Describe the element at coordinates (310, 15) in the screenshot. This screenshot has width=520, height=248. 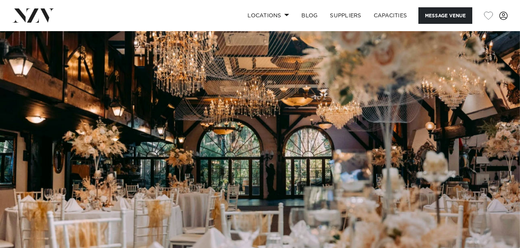
I see `a: BLOG` at that location.